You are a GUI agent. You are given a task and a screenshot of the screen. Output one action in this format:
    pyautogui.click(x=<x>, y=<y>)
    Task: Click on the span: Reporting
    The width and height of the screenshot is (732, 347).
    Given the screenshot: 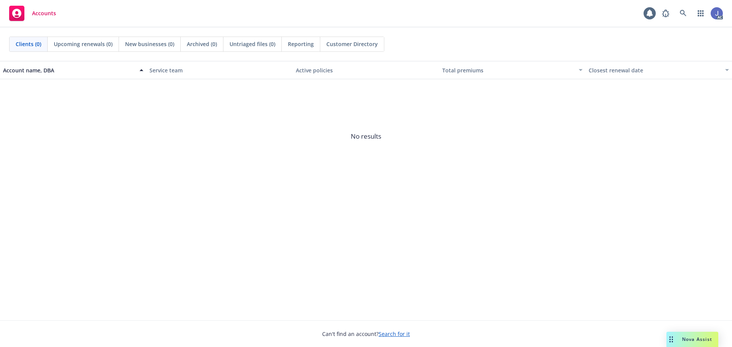 What is the action you would take?
    pyautogui.click(x=301, y=44)
    